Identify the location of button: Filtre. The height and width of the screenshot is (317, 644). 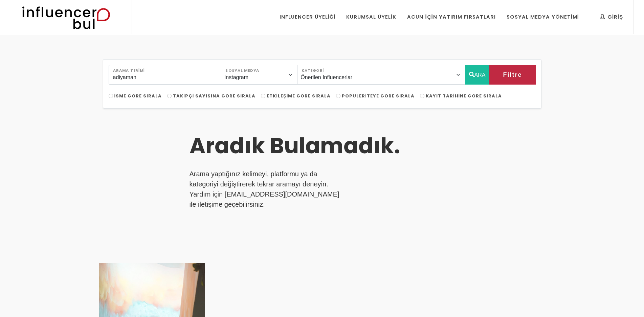
(512, 75).